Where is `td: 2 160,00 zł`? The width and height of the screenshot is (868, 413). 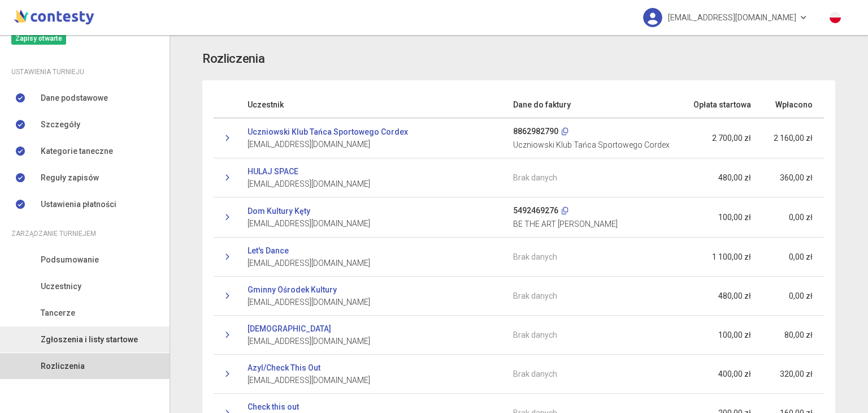 td: 2 160,00 zł is located at coordinates (793, 137).